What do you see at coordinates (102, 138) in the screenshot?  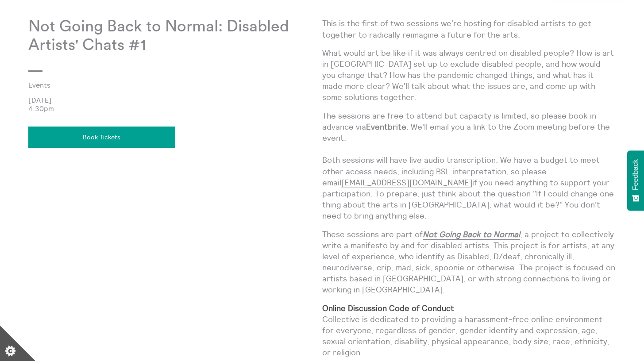 I see `a: Book Tickets` at bounding box center [102, 138].